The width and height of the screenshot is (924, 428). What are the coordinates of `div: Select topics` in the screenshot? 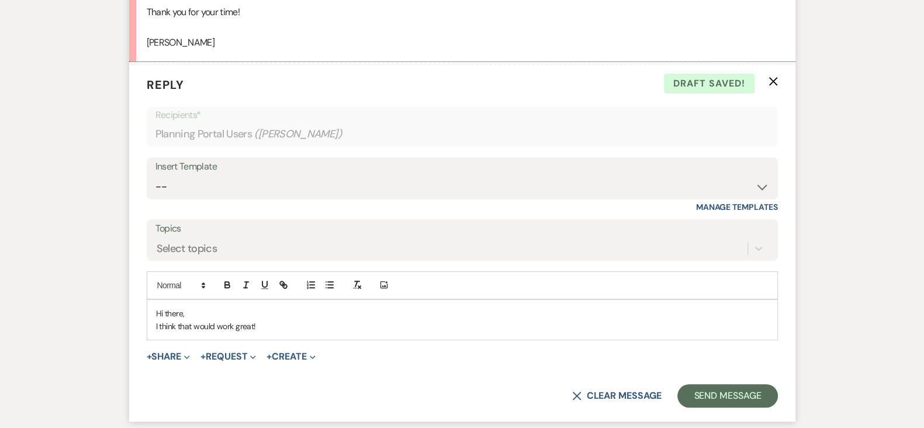 It's located at (187, 248).